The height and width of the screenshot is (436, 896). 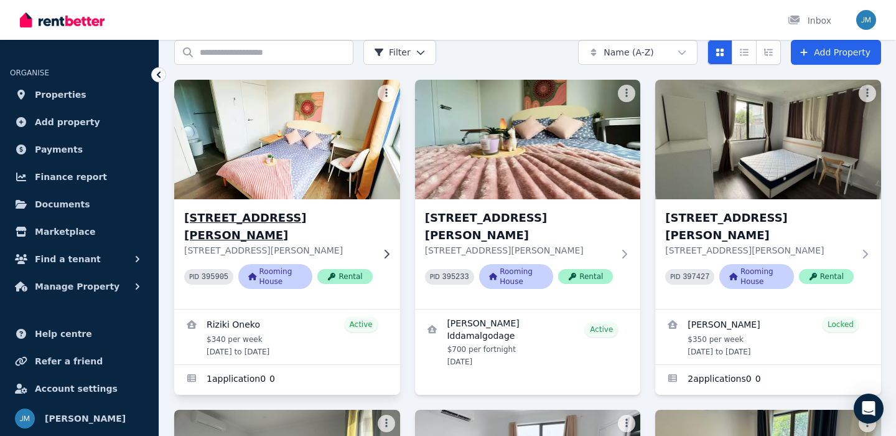 I want to click on a: Add Property, so click(x=836, y=52).